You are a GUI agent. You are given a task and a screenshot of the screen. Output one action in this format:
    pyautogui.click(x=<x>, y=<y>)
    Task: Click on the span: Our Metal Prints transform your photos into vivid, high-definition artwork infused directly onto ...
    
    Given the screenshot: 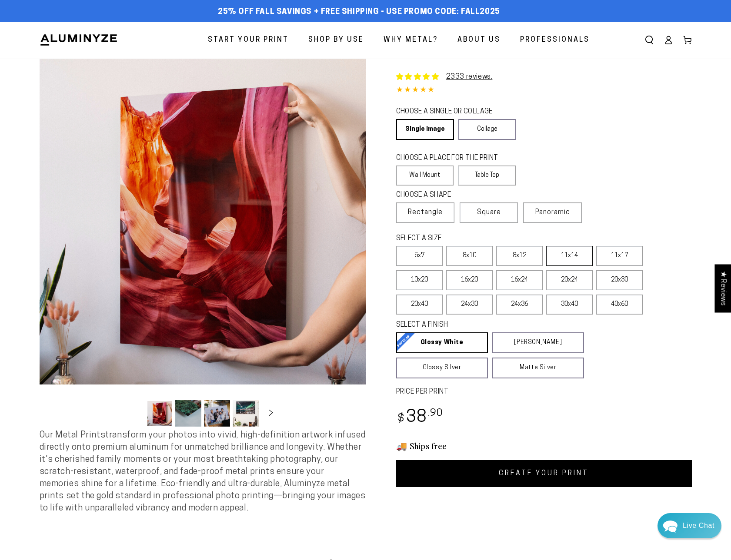 What is the action you would take?
    pyautogui.click(x=202, y=472)
    